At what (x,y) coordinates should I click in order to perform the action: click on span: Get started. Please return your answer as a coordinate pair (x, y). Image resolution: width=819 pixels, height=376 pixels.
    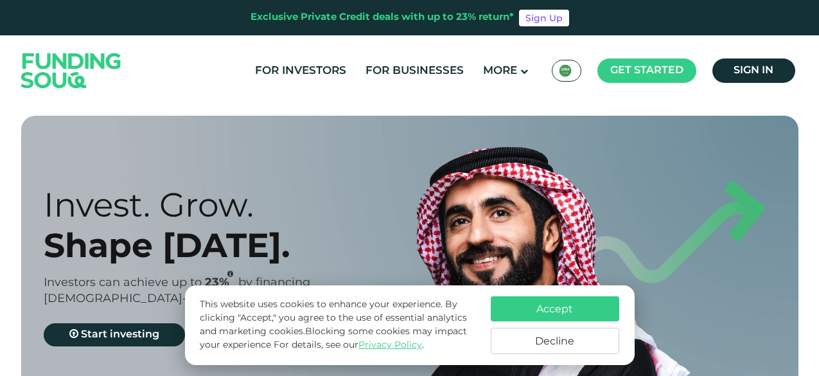
    Looking at the image, I should click on (647, 70).